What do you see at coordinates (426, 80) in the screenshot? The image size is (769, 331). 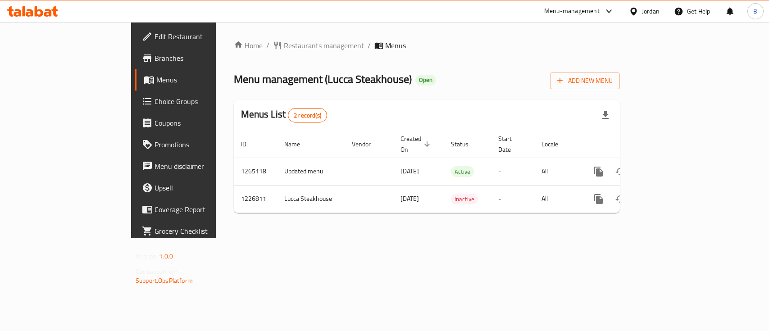 I see `span: Open` at bounding box center [426, 80].